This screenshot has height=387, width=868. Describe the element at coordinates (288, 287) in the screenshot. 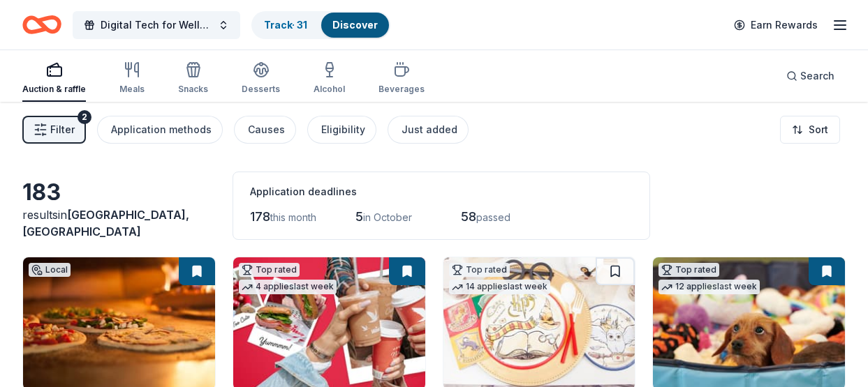

I see `div: 4 applies last week` at that location.